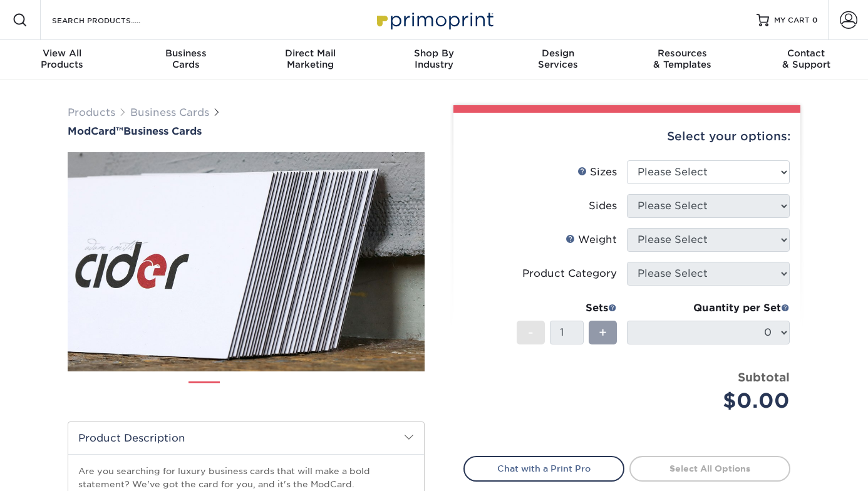 The width and height of the screenshot is (868, 491). What do you see at coordinates (186, 53) in the screenshot?
I see `span: Business` at bounding box center [186, 53].